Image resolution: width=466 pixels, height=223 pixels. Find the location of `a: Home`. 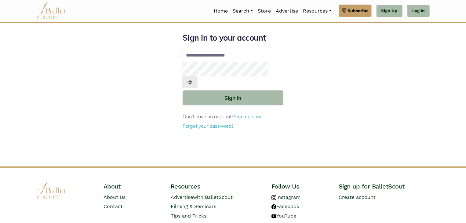

a: Home is located at coordinates (221, 11).